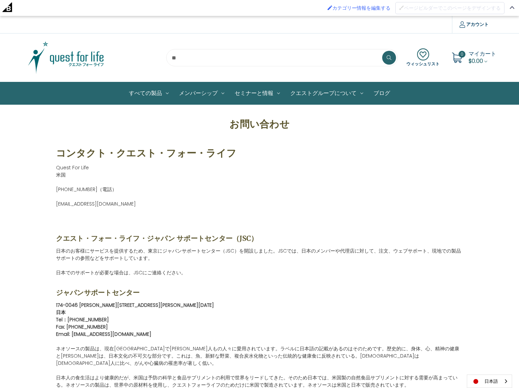 This screenshot has height=388, width=519. What do you see at coordinates (326, 93) in the screenshot?
I see `a: クエストグループについて` at bounding box center [326, 93].